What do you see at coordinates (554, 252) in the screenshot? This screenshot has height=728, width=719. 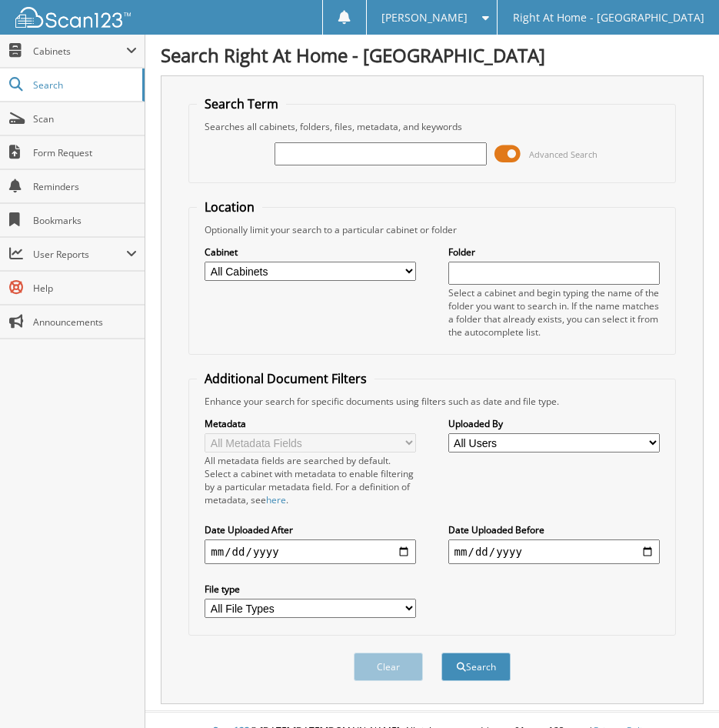 I see `label: Folder` at bounding box center [554, 252].